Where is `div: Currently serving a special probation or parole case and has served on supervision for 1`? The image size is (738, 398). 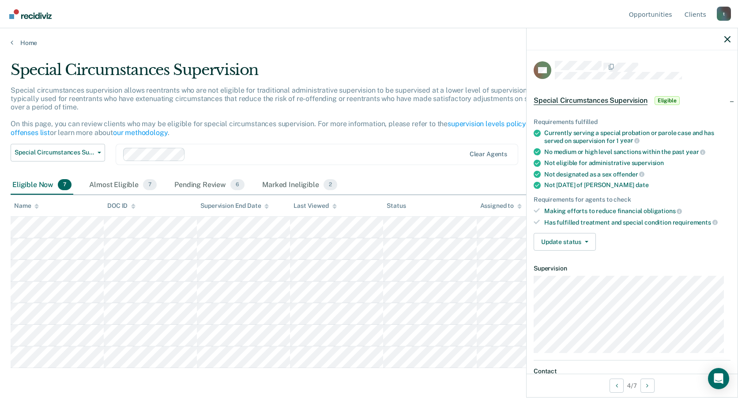
div: Currently serving a special probation or parole case and has served on supervision for 1 is located at coordinates (637, 137).